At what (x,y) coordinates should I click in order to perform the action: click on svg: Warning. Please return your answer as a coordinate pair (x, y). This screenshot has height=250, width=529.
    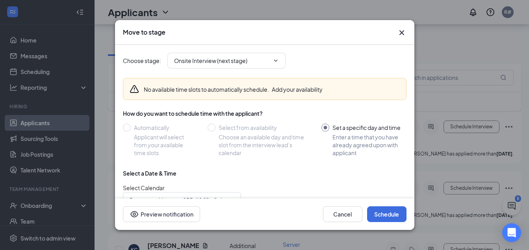
    Looking at the image, I should click on (134, 89).